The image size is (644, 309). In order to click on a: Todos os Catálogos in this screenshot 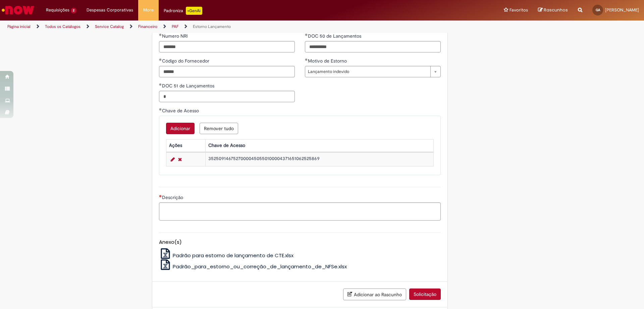, I will do `click(63, 27)`.